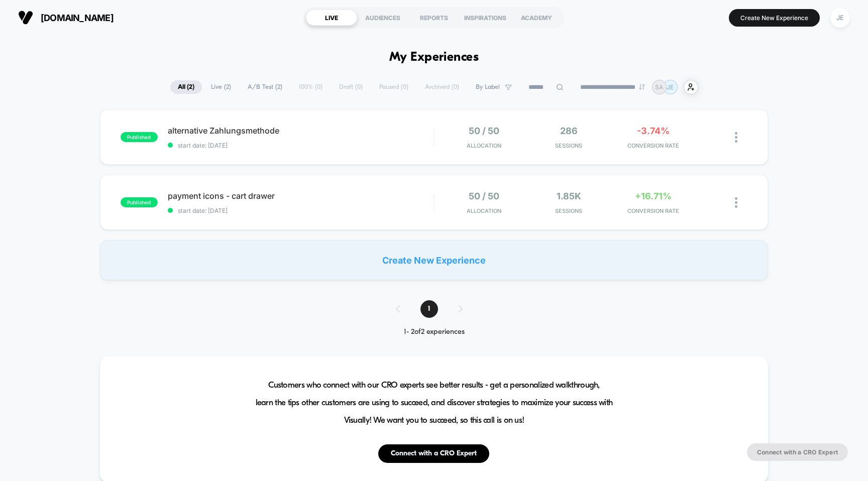 This screenshot has width=868, height=481. Describe the element at coordinates (332, 18) in the screenshot. I see `div: LIVE` at that location.